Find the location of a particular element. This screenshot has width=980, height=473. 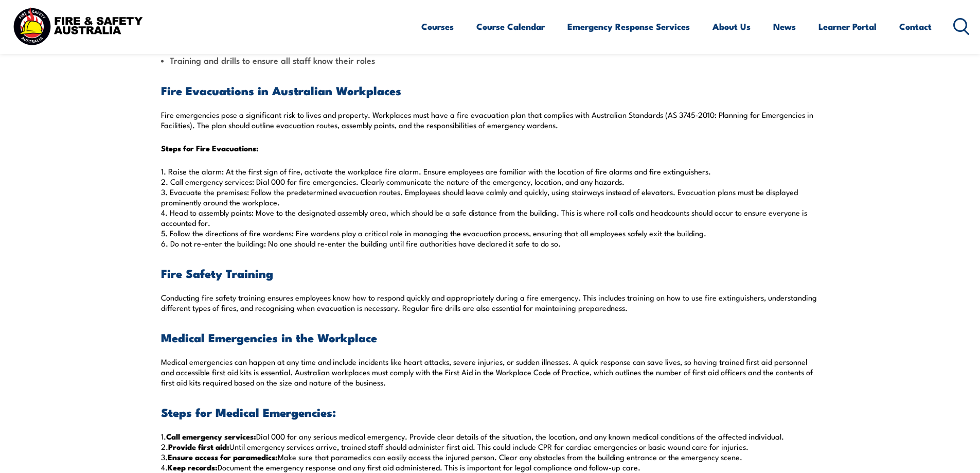

a: About Us is located at coordinates (732, 27).